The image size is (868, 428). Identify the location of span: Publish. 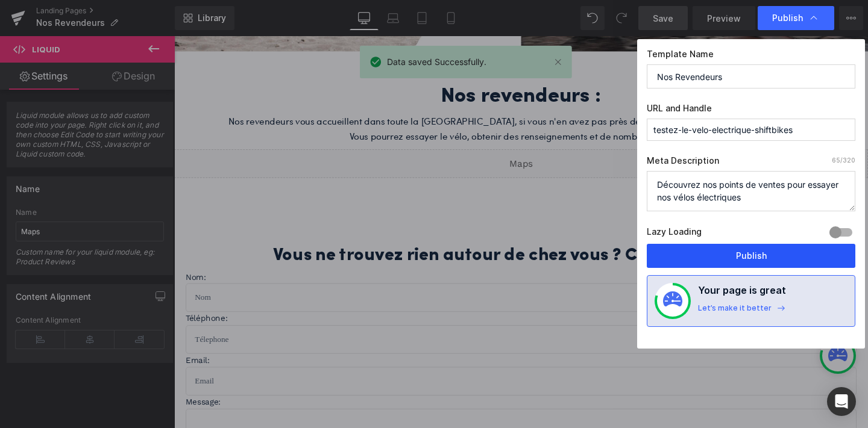
(787, 18).